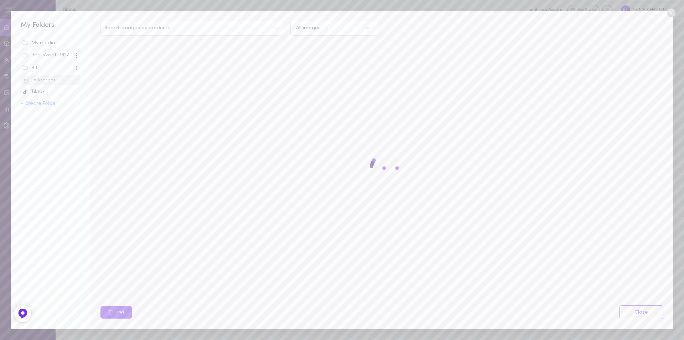 The width and height of the screenshot is (684, 340). I want to click on button: Tag, so click(116, 312).